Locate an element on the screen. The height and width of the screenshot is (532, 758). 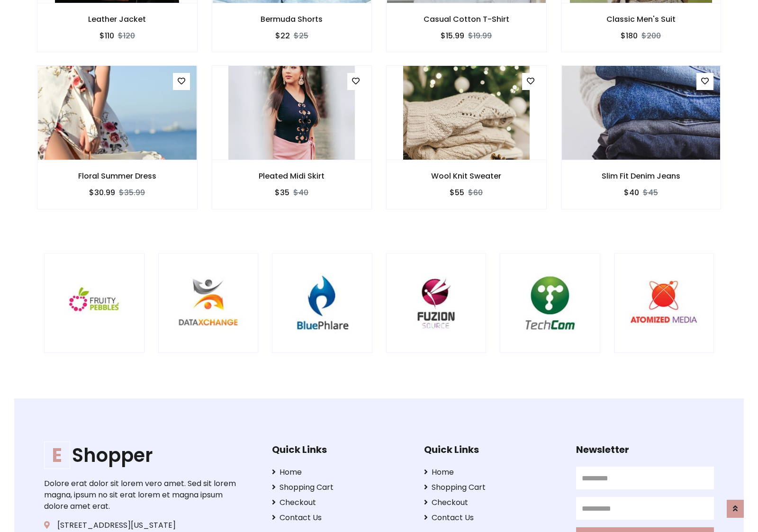
h6: Casual Cotton T-Shirt is located at coordinates (467, 19).